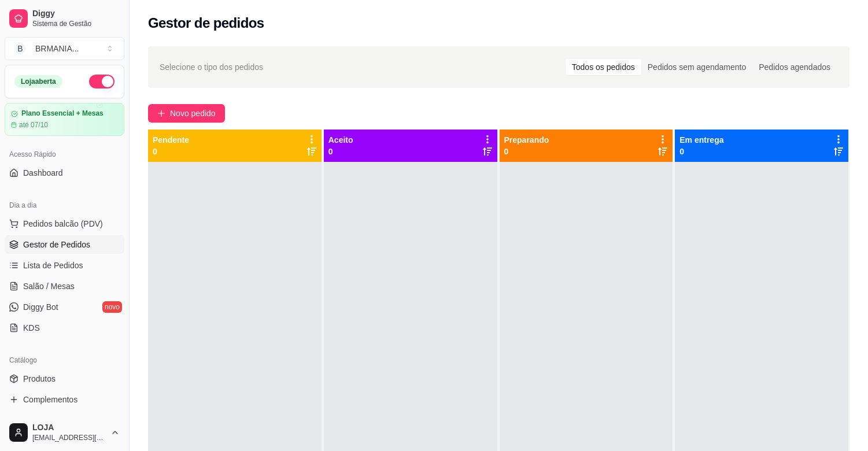 The image size is (868, 451). What do you see at coordinates (64, 119) in the screenshot?
I see `a: Plano Essencial + Mesasaté 07/10` at bounding box center [64, 119].